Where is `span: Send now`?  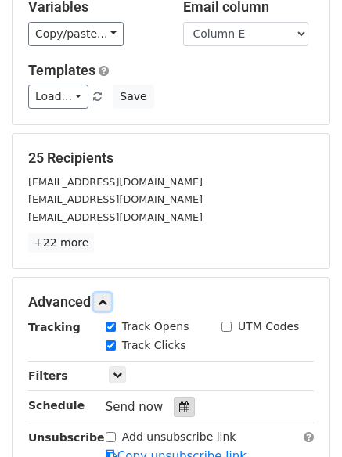
span: Send now is located at coordinates (134, 407).